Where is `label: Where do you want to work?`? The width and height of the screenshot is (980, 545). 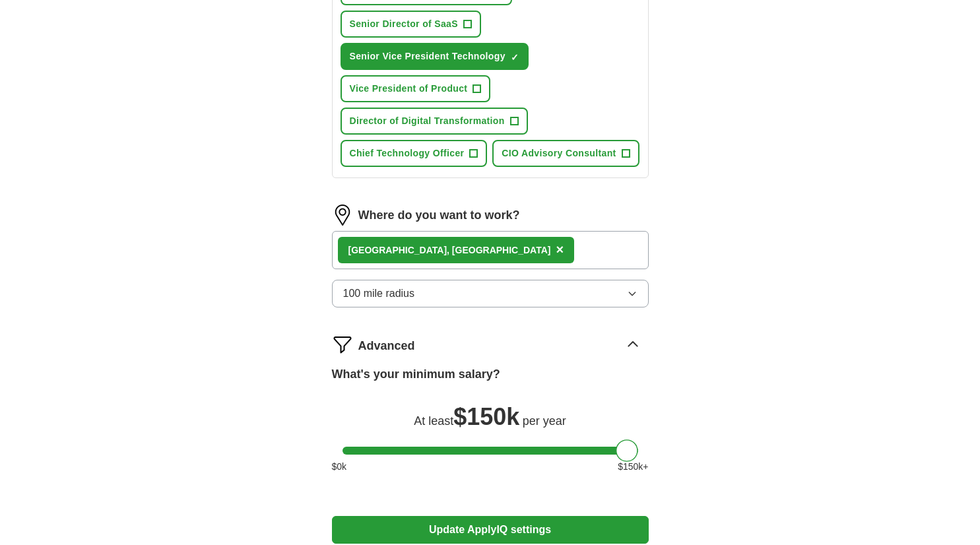 label: Where do you want to work? is located at coordinates (439, 215).